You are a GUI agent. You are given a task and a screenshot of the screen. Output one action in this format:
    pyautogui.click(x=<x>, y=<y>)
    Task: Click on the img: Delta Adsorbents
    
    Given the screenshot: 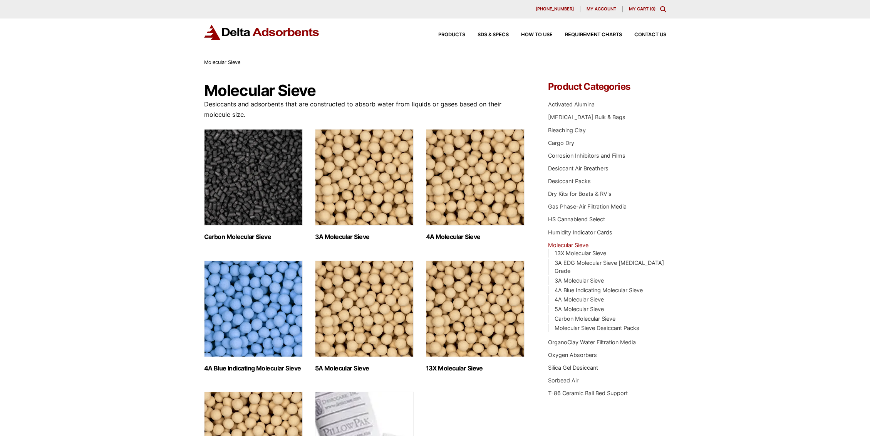 What is the action you would take?
    pyautogui.click(x=262, y=32)
    